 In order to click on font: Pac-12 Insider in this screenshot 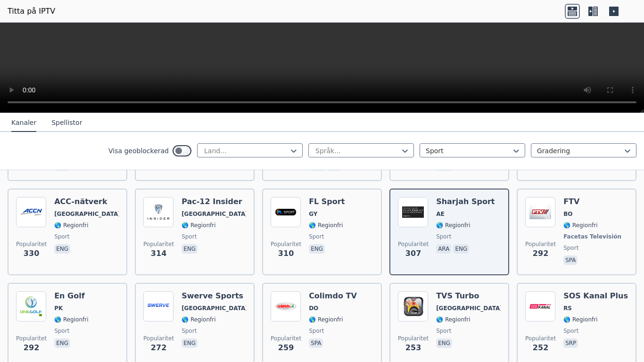, I will do `click(212, 201)`.